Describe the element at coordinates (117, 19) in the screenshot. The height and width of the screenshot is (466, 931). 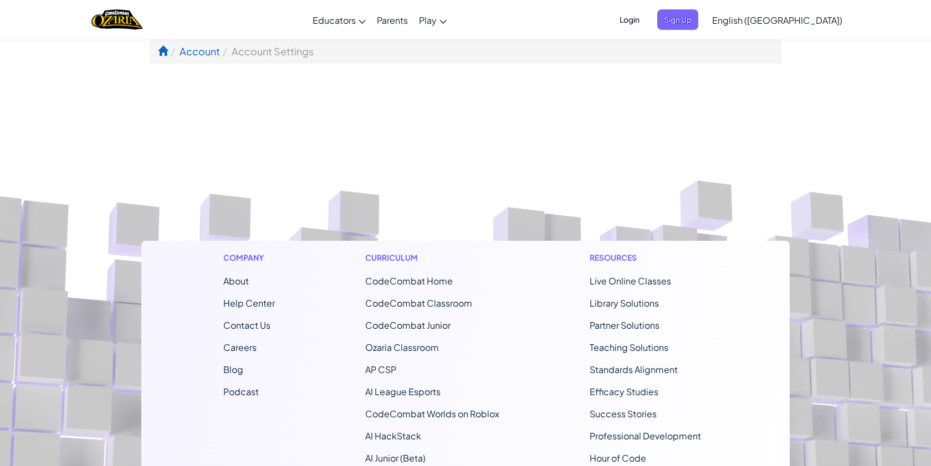
I see `a: Ozaria by CodeCombat logo` at that location.